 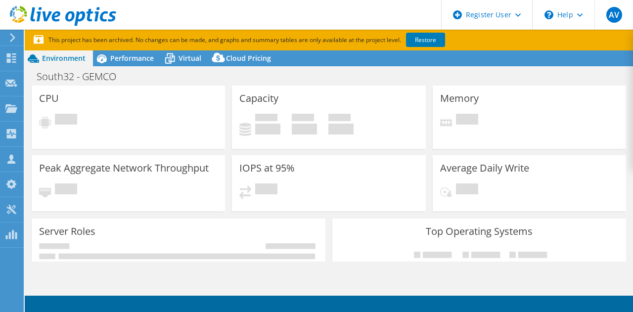 What do you see at coordinates (124, 168) in the screenshot?
I see `h3: Peak Aggregate Network Throughput` at bounding box center [124, 168].